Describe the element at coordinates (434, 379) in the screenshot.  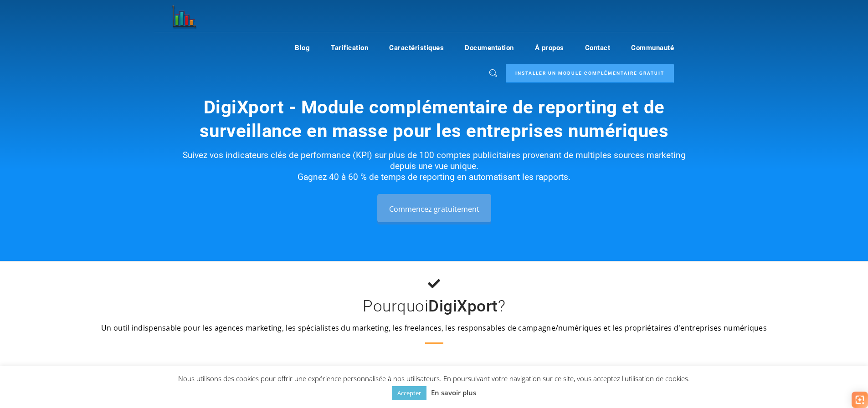
I see `font: Nous utilisons des cookies pour offrir une expérience personnalisée à nos utilisateurs. En poursu...` at that location.